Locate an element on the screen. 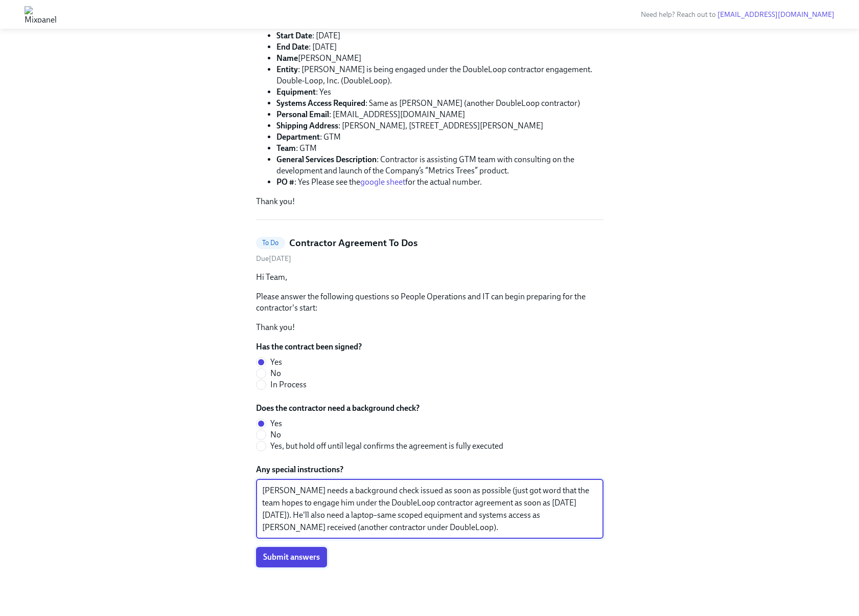 This screenshot has width=859, height=616. label: Has the contract been signed? is located at coordinates (309, 347).